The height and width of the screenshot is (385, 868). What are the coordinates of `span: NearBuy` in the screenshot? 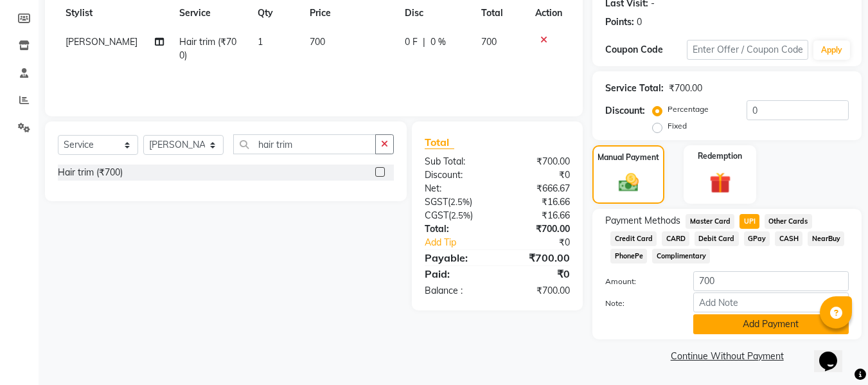 It's located at (826, 239).